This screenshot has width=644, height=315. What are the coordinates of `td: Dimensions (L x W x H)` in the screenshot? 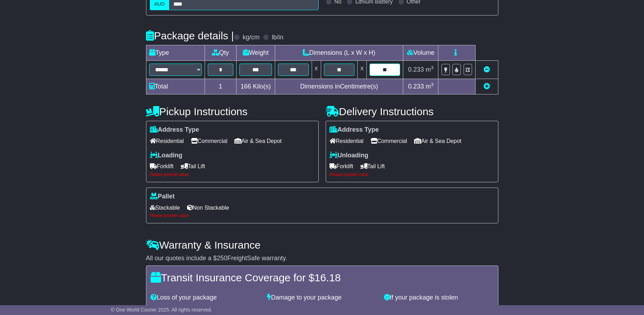 It's located at (339, 53).